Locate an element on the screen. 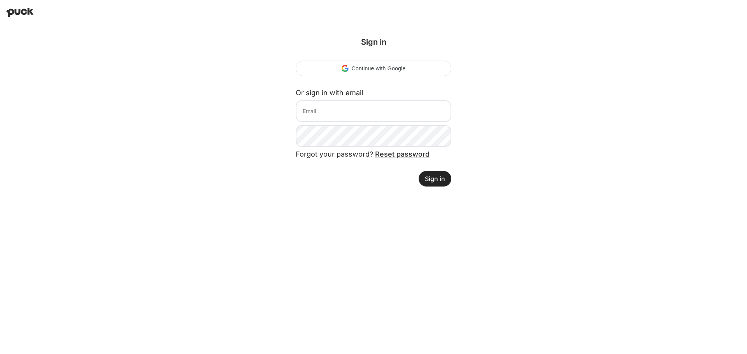 The image size is (747, 354). div: Sign in is located at coordinates (373, 42).